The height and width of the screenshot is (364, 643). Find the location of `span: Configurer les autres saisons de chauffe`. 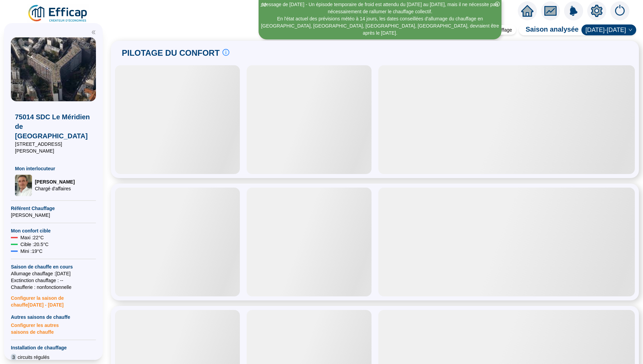

span: Configurer les autres saisons de chauffe is located at coordinates (53, 328).